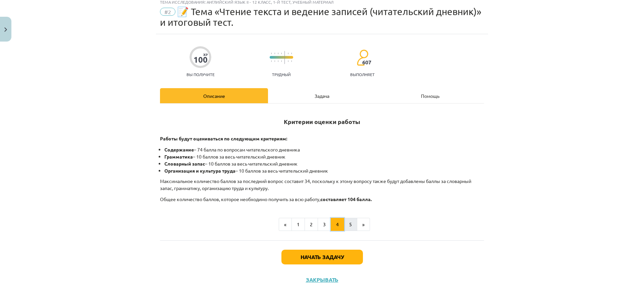 This screenshot has height=308, width=644. What do you see at coordinates (201, 74) in the screenshot?
I see `font: Вы получите` at bounding box center [201, 74].